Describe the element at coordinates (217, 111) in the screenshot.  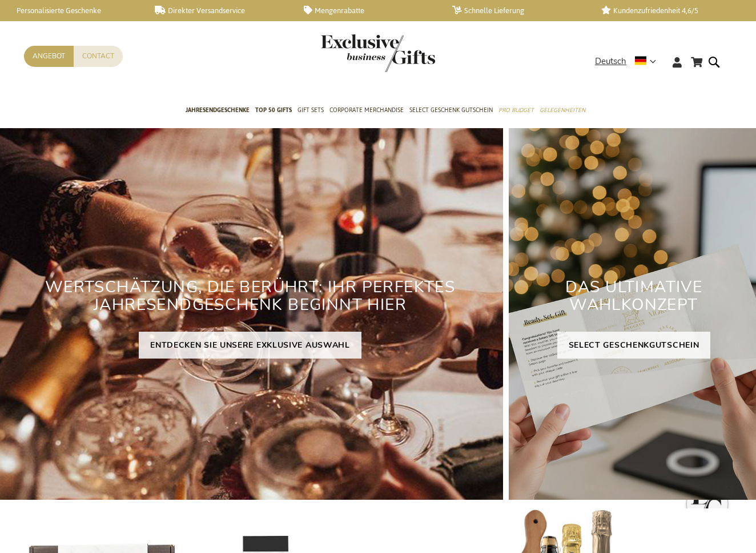
I see `a: Jahresendgeschenke` at that location.